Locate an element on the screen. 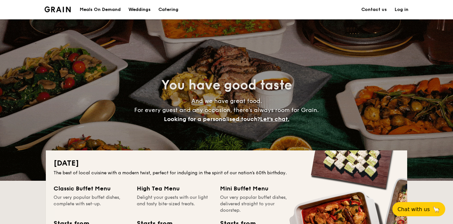 This screenshot has width=453, height=224. a: Logotype is located at coordinates (57, 9).